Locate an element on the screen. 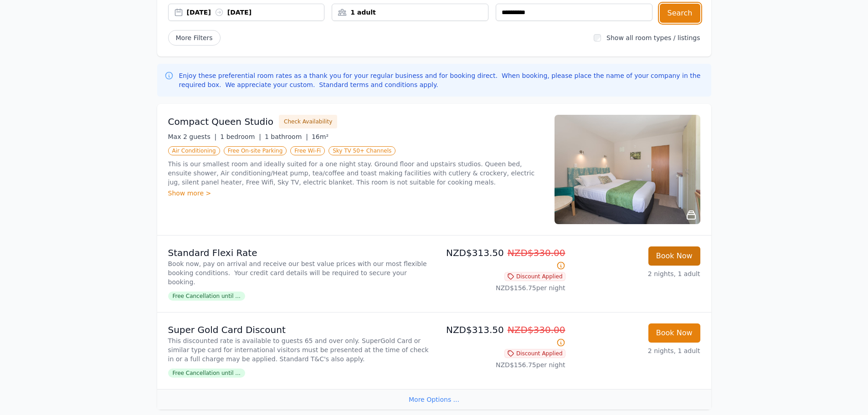 The width and height of the screenshot is (868, 415). div: More Options ... is located at coordinates (434, 398).